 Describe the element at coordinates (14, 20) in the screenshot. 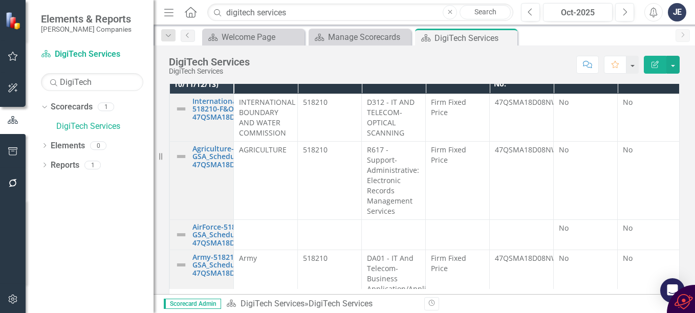

I see `img: ClearPoint Strategy` at that location.